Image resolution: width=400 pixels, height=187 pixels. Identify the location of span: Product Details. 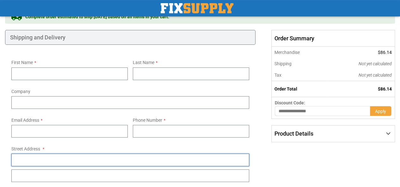
(294, 134).